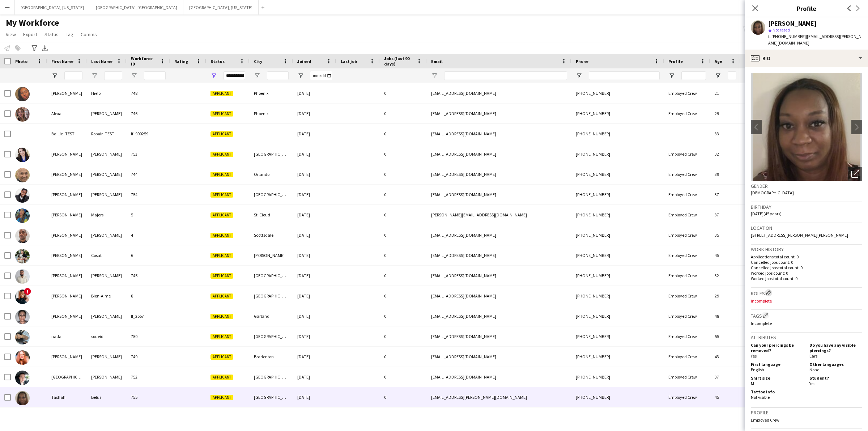 The image size is (868, 431). What do you see at coordinates (806, 249) in the screenshot?
I see `h3: Work history` at bounding box center [806, 249].